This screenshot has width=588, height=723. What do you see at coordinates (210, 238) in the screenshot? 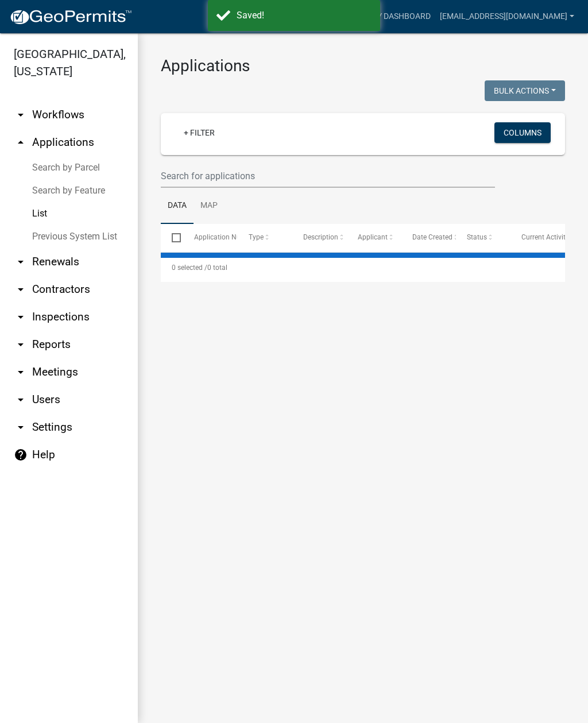
I see `datatable-header-cell: Application Number` at bounding box center [210, 238].